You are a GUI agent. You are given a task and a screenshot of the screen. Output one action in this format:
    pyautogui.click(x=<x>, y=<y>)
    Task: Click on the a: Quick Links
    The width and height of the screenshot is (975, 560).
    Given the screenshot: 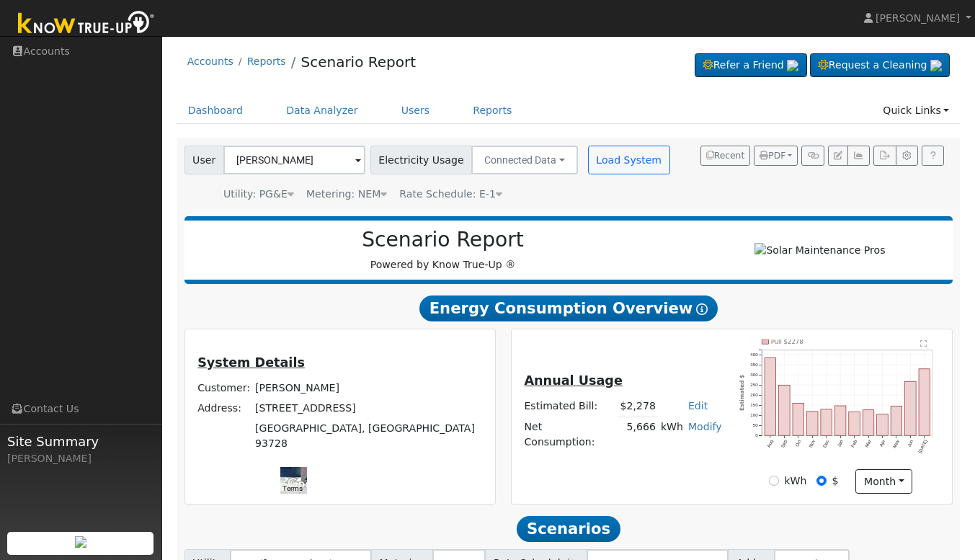 What is the action you would take?
    pyautogui.click(x=916, y=110)
    